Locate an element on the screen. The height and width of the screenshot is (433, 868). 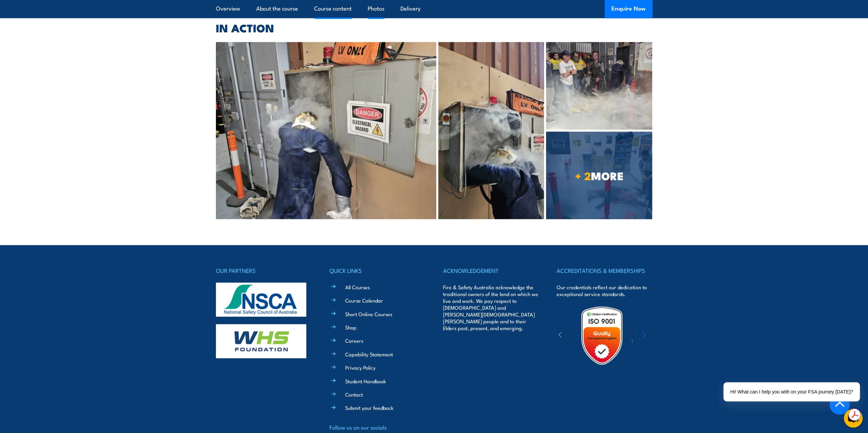
h4: QUICK LINKS is located at coordinates (377, 270).